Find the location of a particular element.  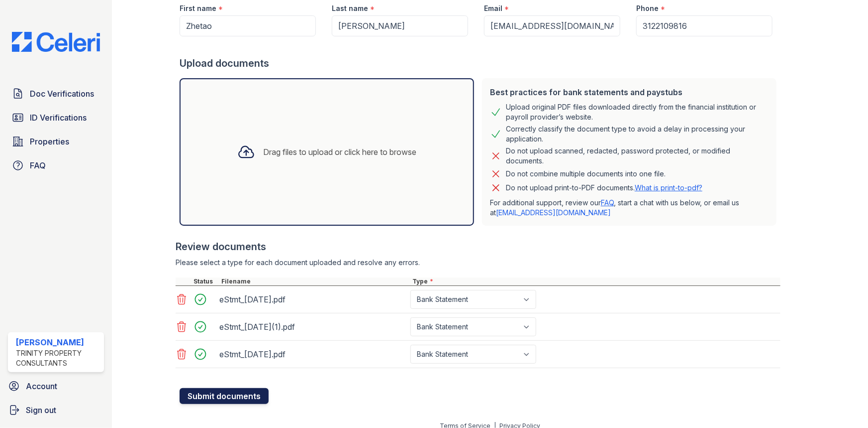

div: Do not combine multiple documents into one file. is located at coordinates (585, 174).